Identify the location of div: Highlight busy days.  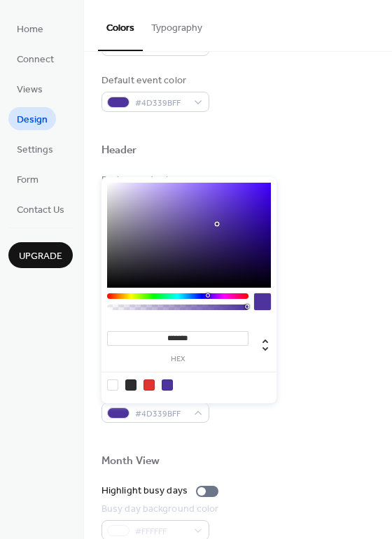
(144, 491).